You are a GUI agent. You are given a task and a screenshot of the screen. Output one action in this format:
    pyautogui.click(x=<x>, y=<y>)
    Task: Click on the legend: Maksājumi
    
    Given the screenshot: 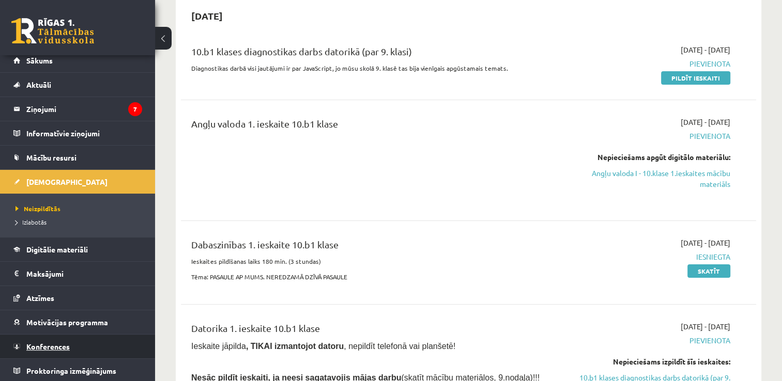 What is the action you would take?
    pyautogui.click(x=84, y=274)
    